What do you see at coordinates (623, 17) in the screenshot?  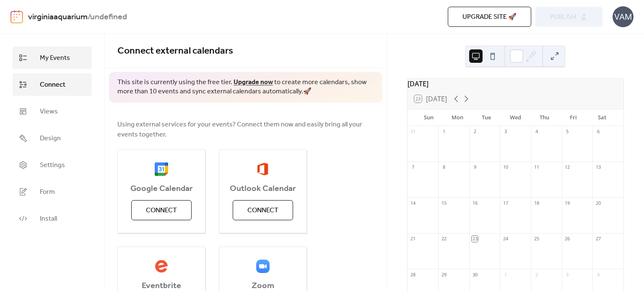 I see `div: VAM` at bounding box center [623, 17].